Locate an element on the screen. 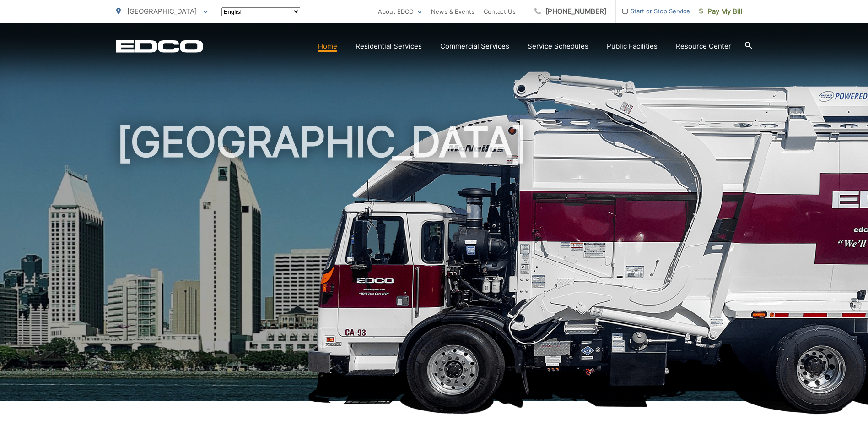 The image size is (868, 437). select: Select a language is located at coordinates (261, 12).